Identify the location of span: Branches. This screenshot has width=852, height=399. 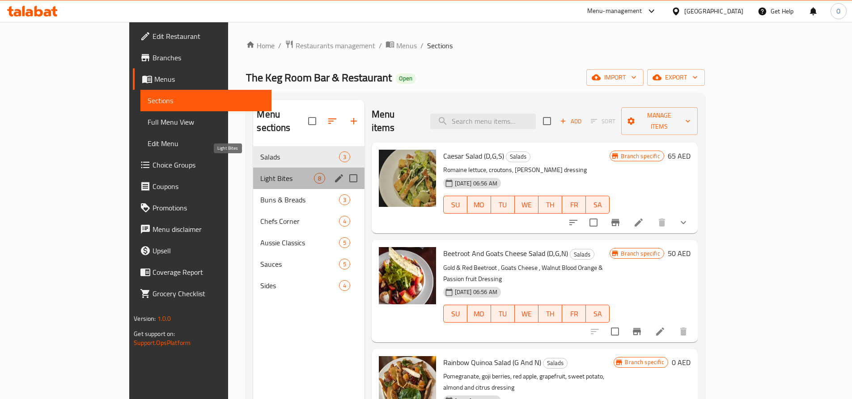
(208, 58).